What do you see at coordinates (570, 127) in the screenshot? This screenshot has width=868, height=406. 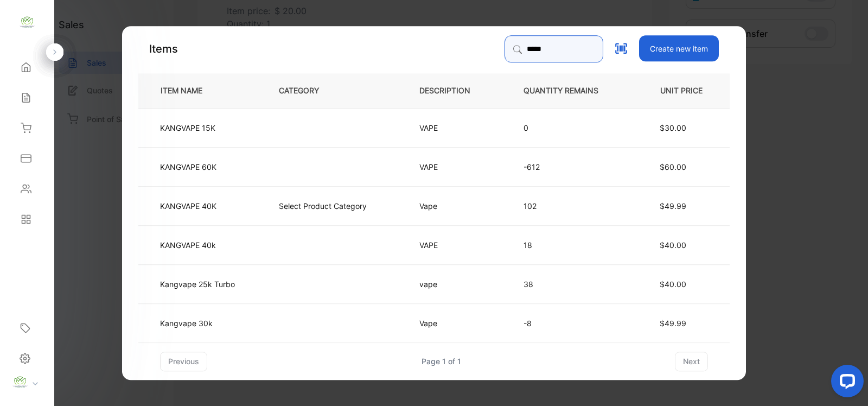 I see `p: 0` at bounding box center [570, 127].